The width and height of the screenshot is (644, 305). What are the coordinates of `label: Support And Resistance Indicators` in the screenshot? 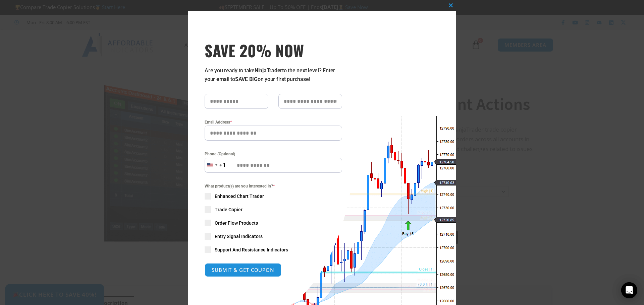 It's located at (273, 250).